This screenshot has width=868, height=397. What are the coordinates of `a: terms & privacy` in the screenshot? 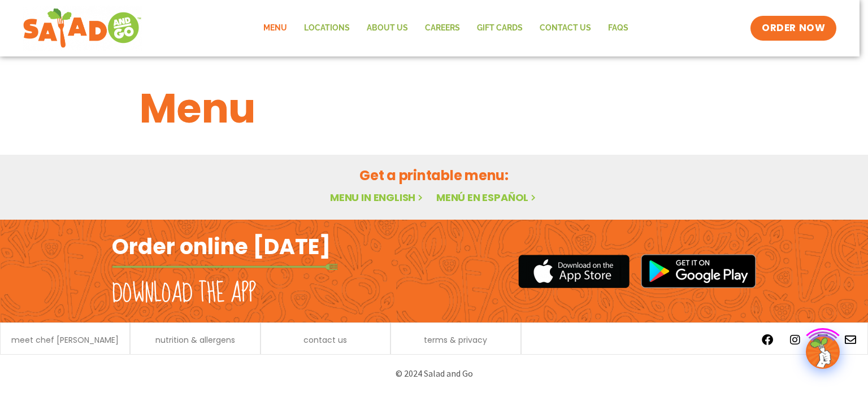 It's located at (455, 340).